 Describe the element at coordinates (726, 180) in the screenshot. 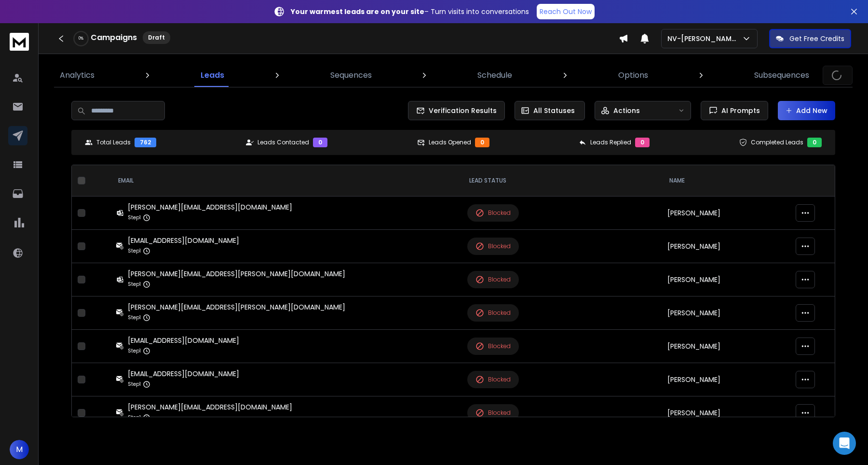

I see `th: NAME` at that location.